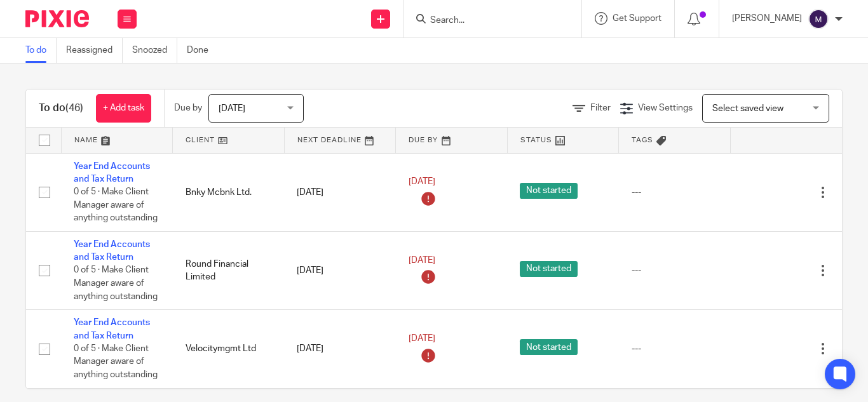  I want to click on span: (46), so click(74, 108).